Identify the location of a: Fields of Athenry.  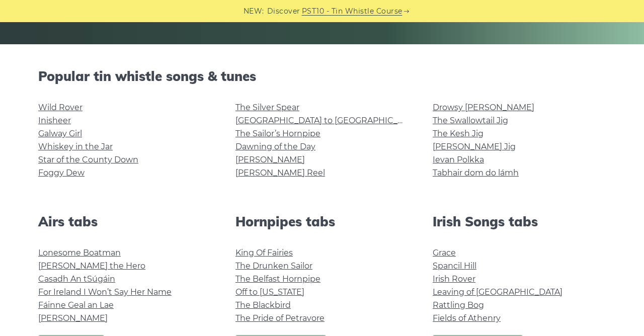
(467, 317).